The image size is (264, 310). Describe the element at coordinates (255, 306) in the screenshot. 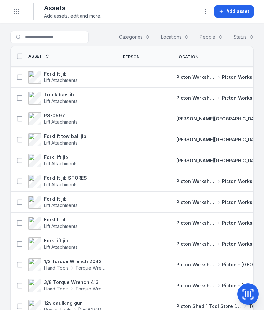

I see `span: TA44` at that location.